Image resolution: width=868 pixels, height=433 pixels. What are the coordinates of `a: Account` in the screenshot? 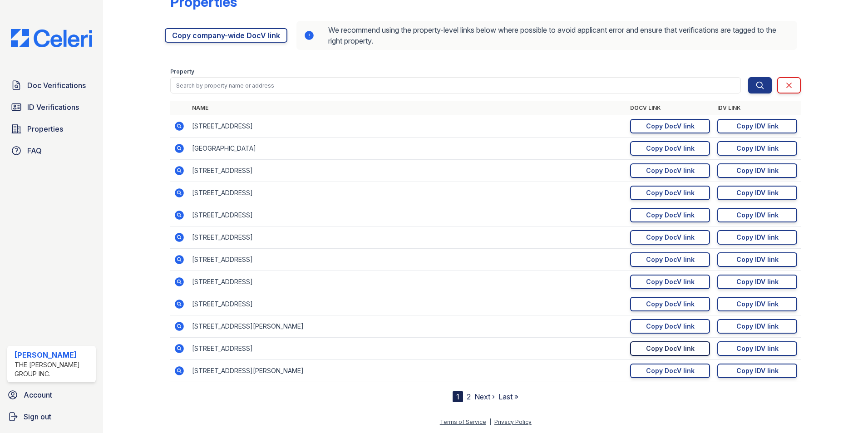 It's located at (52, 395).